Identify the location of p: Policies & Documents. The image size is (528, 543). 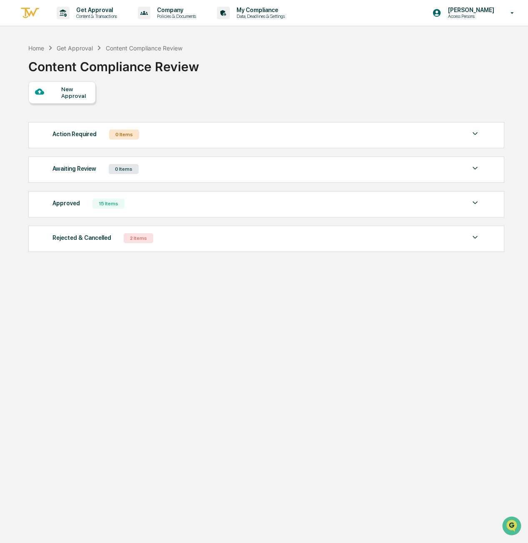
(175, 16).